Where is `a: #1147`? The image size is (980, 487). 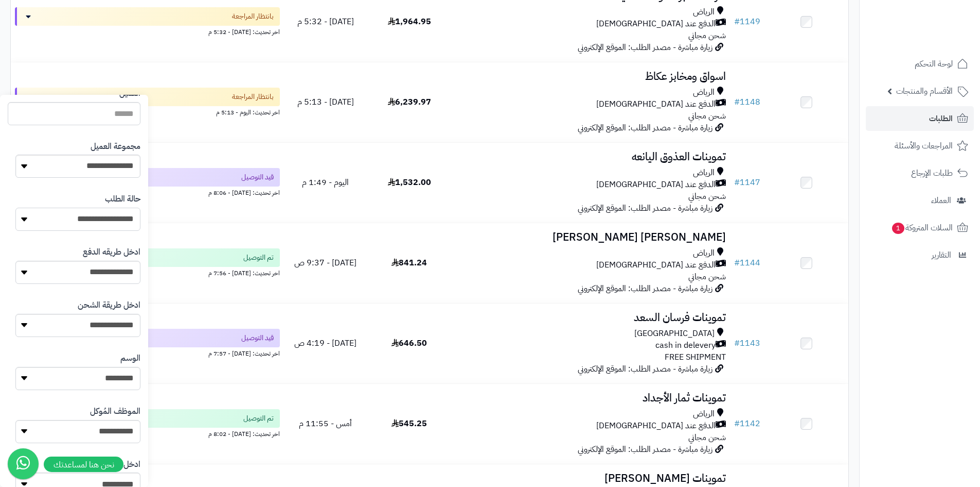
a: #1147 is located at coordinates (747, 182).